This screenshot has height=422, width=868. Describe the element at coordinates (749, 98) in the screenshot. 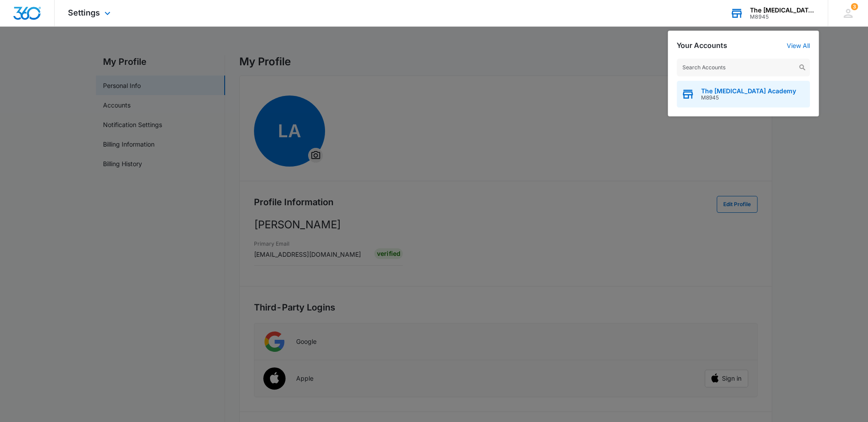

I see `span: M8945` at that location.